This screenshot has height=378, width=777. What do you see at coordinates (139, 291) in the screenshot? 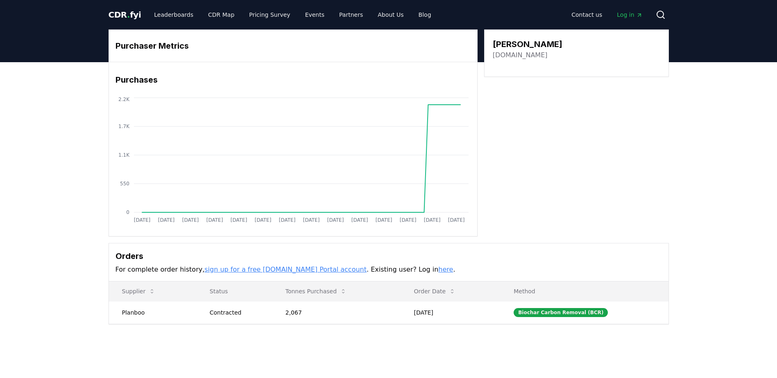
I see `button: Supplier` at bounding box center [139, 291].